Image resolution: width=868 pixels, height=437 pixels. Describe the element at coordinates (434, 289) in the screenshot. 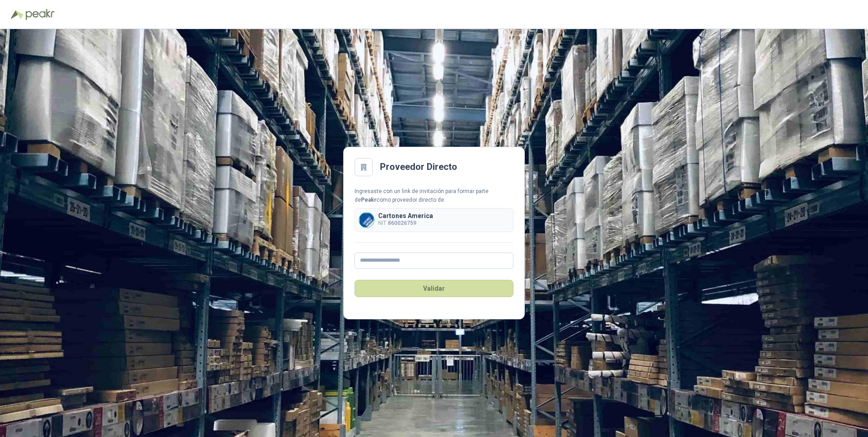

I see `button: Validar` at that location.